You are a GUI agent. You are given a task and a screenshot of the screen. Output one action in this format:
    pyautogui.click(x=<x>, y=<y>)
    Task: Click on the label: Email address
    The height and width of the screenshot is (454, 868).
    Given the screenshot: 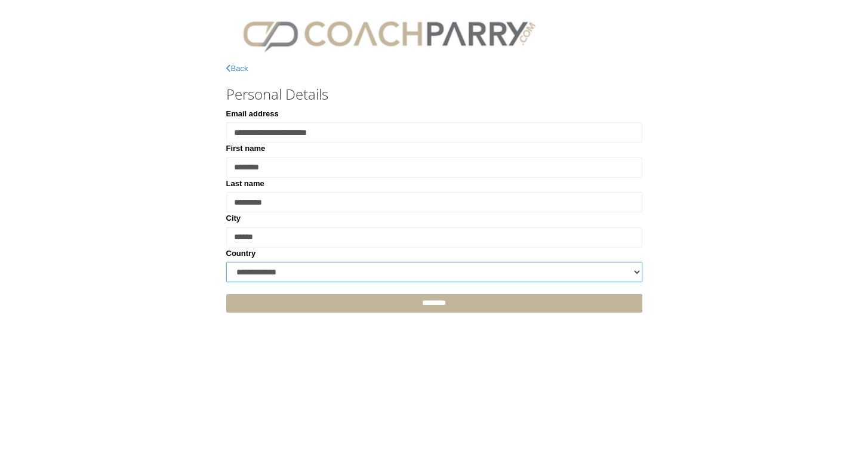 What is the action you would take?
    pyautogui.click(x=253, y=114)
    